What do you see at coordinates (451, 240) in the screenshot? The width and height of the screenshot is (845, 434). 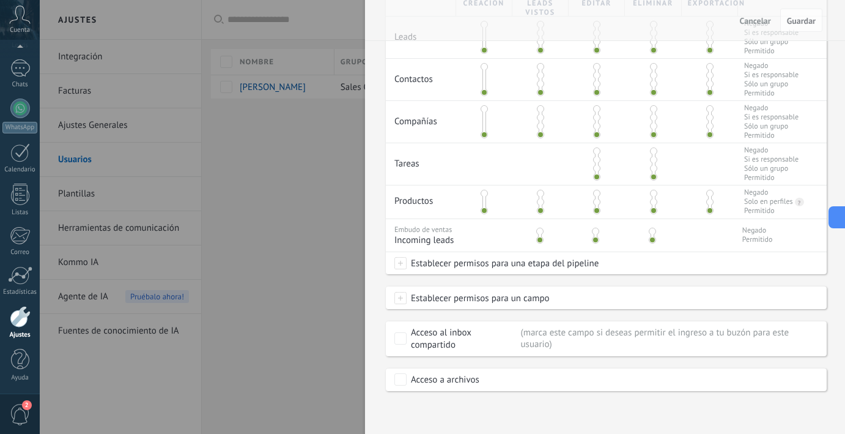 I see `span: Incoming leads` at bounding box center [451, 240].